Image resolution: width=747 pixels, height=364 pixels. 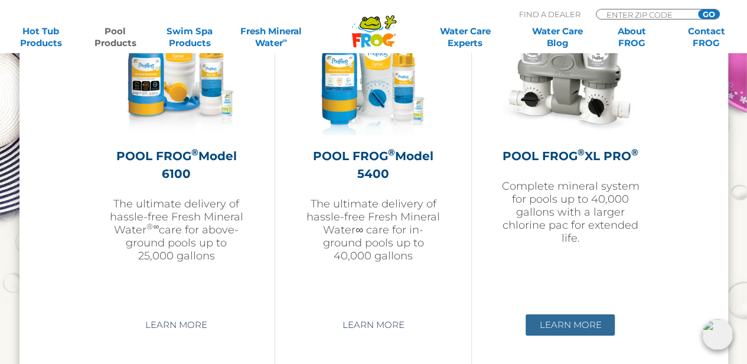 I want to click on a: Hot TubProducts, so click(x=41, y=37).